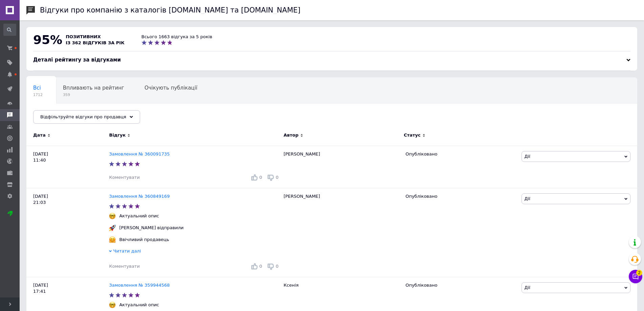  I want to click on span: позитивних, so click(83, 37).